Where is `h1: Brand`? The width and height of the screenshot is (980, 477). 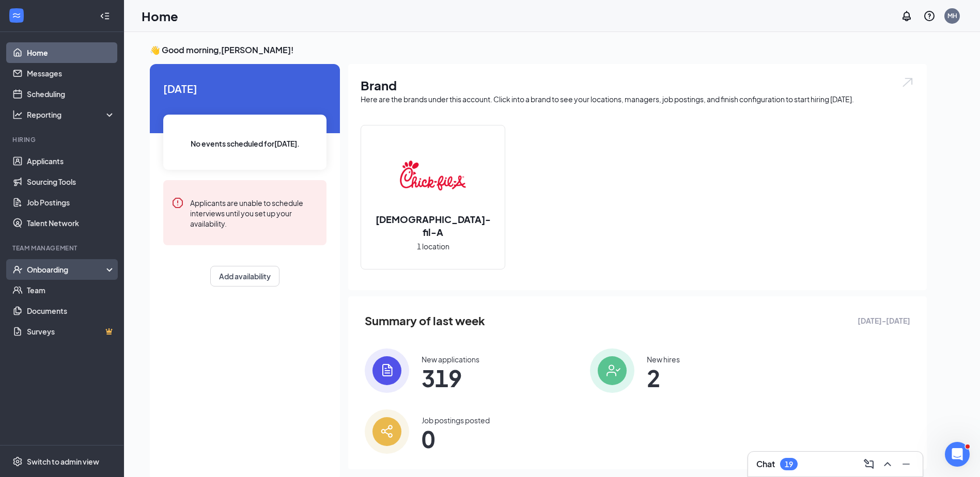 h1: Brand is located at coordinates (638, 86).